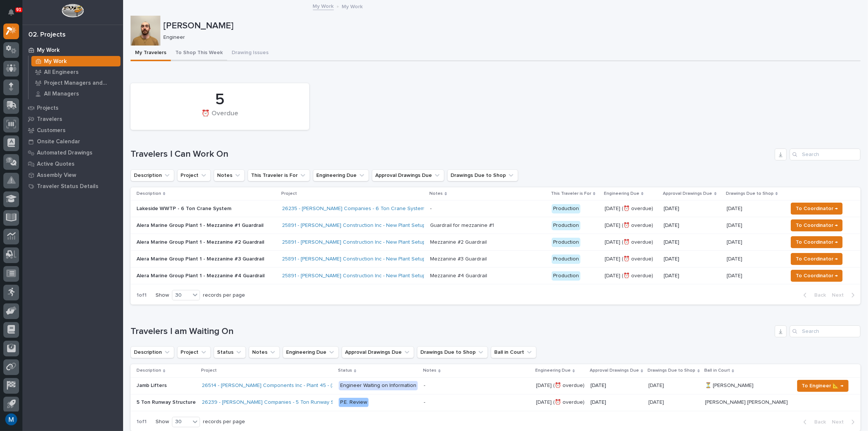 Image resolution: width=868 pixels, height=431 pixels. What do you see at coordinates (279, 175) in the screenshot?
I see `button: This Traveler is For` at bounding box center [279, 175].